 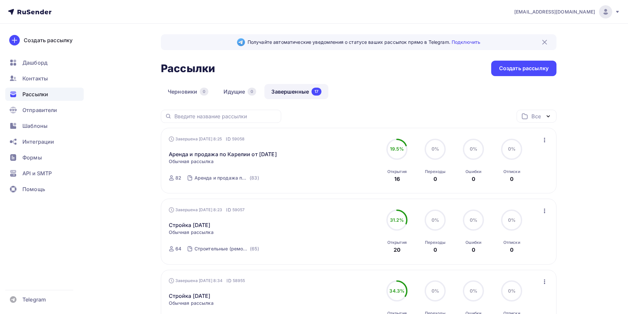 What do you see at coordinates (397, 220) in the screenshot?
I see `span: 31.2%` at bounding box center [397, 220].